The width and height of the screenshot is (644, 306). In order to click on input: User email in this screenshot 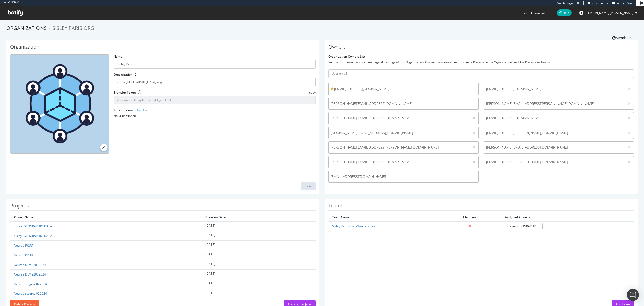, I will do `click(481, 73)`.